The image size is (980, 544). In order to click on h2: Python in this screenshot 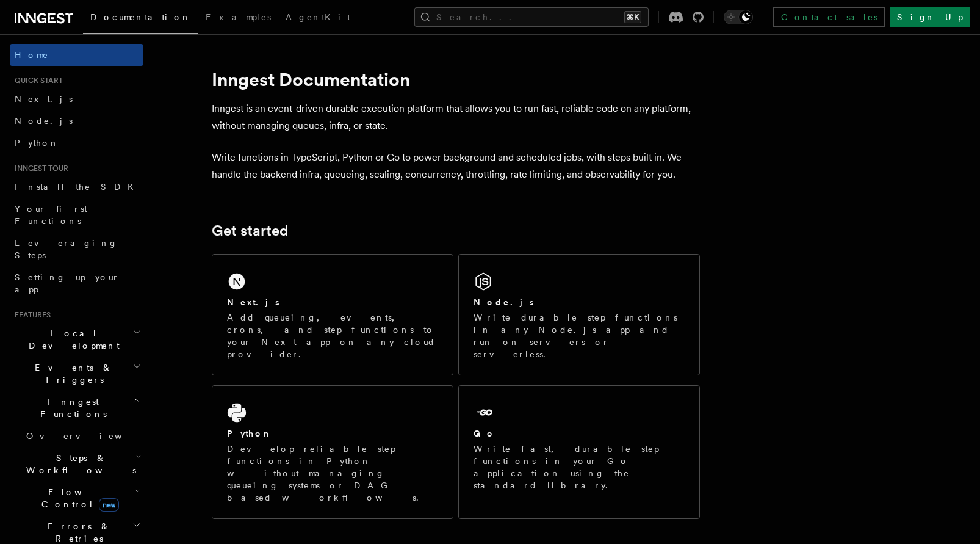, I will do `click(250, 433)`.